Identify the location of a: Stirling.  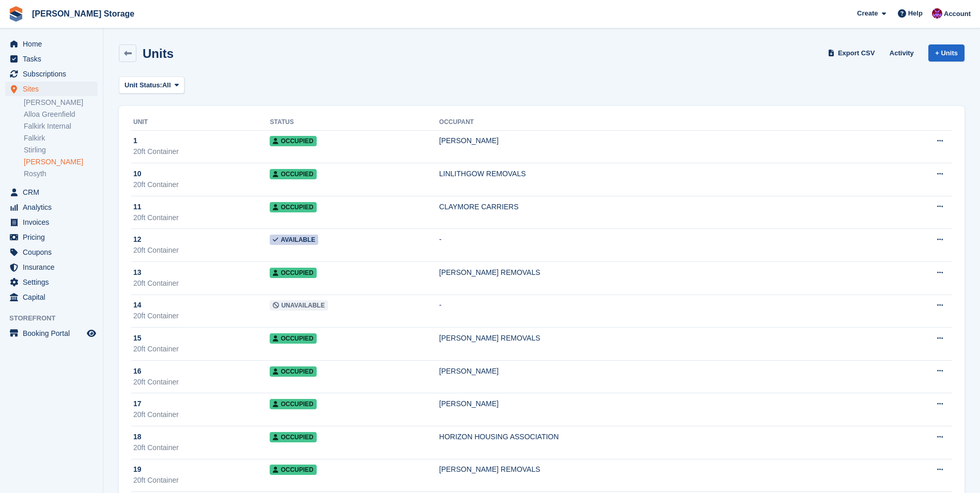
(61, 150).